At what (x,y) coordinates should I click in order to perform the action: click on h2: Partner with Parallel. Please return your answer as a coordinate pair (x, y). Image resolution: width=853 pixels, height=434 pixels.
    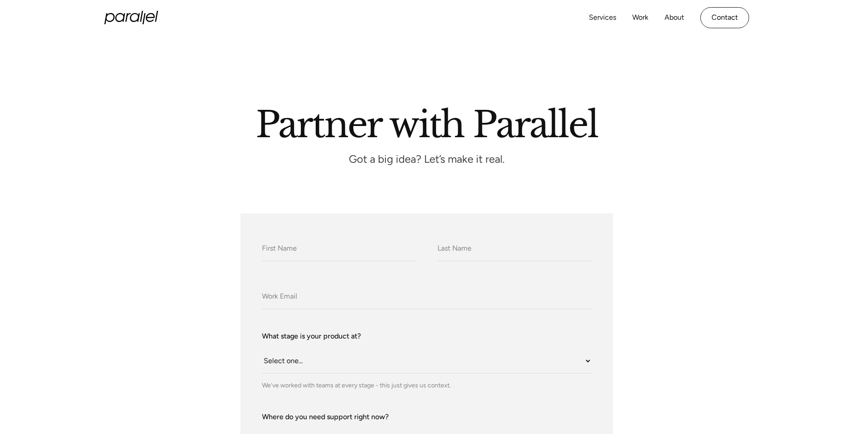
    Looking at the image, I should click on (427, 122).